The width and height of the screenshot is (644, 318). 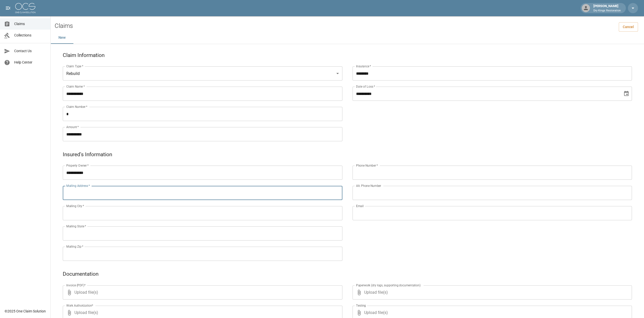 I want to click on div: Rebuild, so click(x=203, y=73).